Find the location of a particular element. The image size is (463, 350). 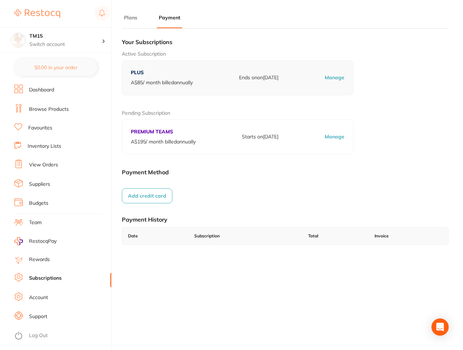

img: TM15 is located at coordinates (18, 40).